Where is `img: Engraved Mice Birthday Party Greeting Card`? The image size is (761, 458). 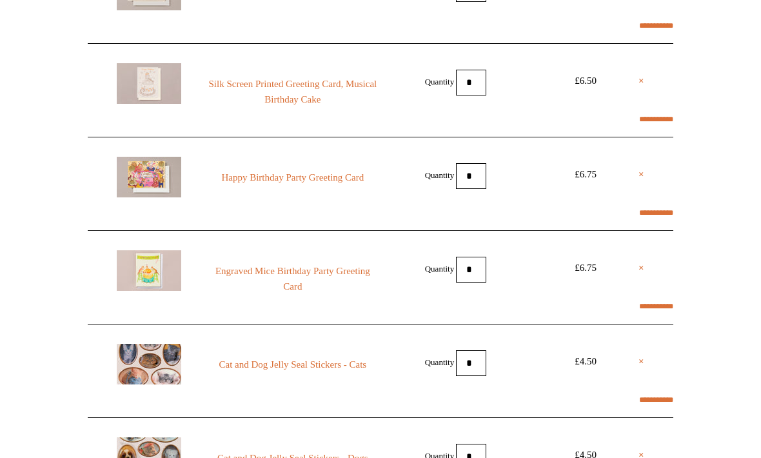 img: Engraved Mice Birthday Party Greeting Card is located at coordinates (149, 270).